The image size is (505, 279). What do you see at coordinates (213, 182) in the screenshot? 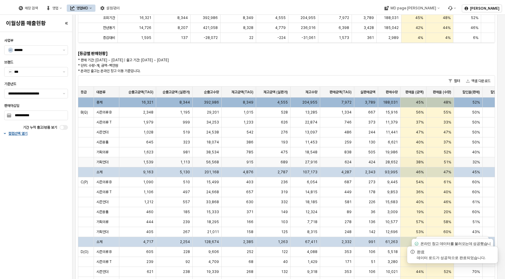
I see `span: 15,499` at bounding box center [213, 182].